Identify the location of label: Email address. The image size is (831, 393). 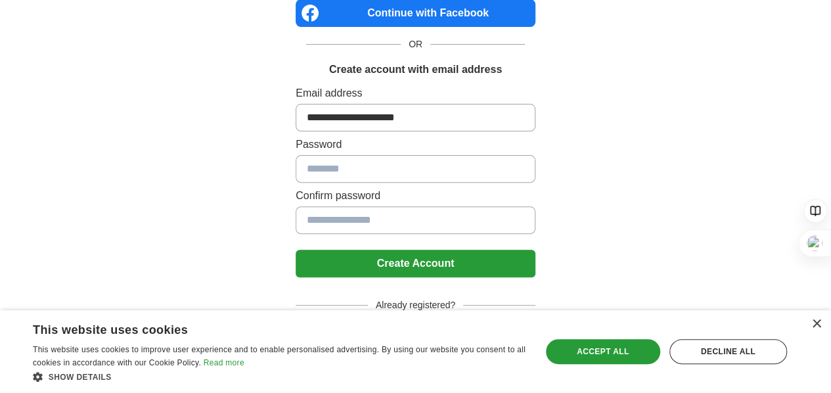
(415, 93).